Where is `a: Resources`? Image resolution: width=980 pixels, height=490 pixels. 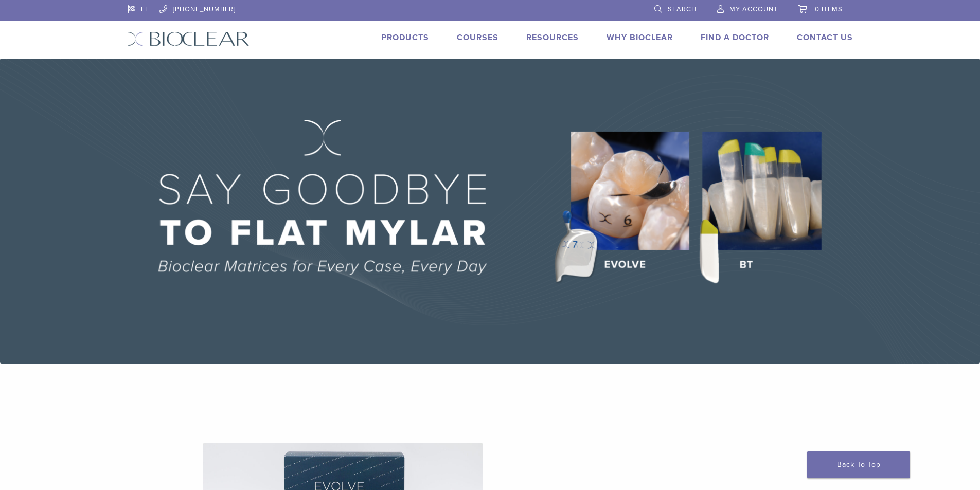
a: Resources is located at coordinates (553, 38).